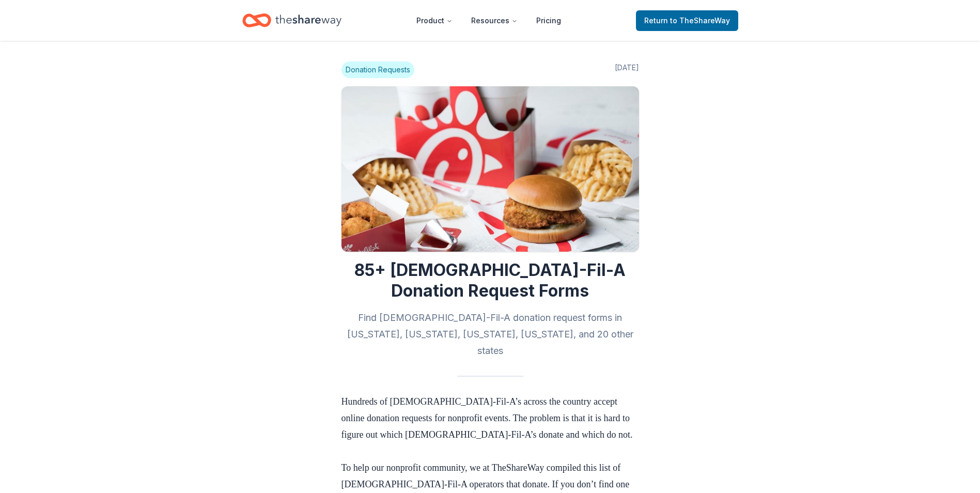 This screenshot has width=980, height=493. What do you see at coordinates (435, 20) in the screenshot?
I see `button: Product` at bounding box center [435, 20].